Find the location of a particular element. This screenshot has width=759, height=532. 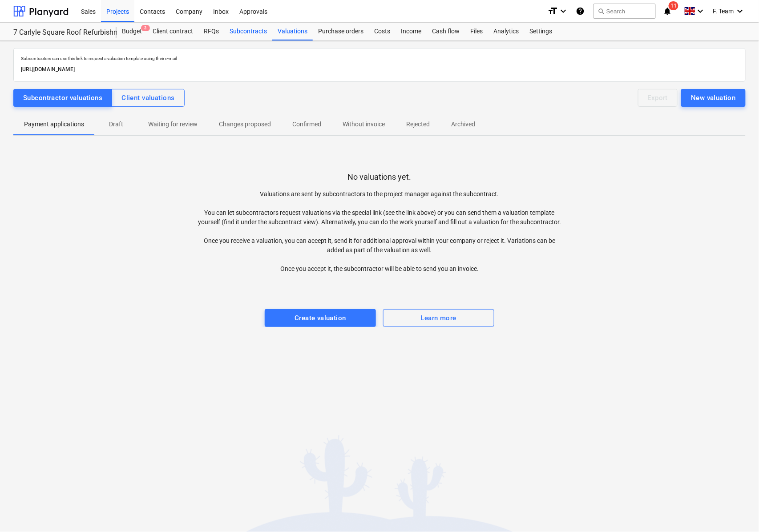

span: 3 is located at coordinates (146, 28).